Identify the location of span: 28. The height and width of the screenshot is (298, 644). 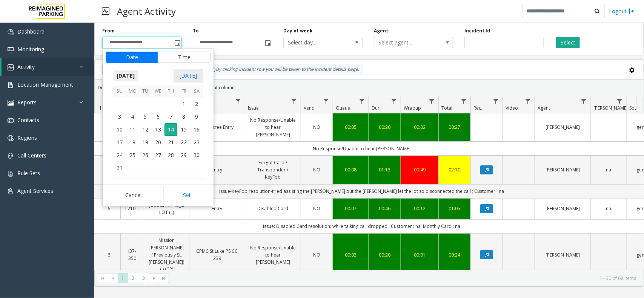
(171, 155).